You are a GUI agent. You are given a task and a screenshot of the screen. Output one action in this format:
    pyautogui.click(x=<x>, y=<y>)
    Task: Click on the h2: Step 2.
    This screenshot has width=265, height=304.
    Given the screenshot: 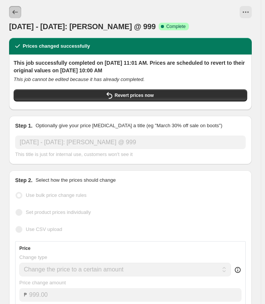 What is the action you would take?
    pyautogui.click(x=24, y=180)
    